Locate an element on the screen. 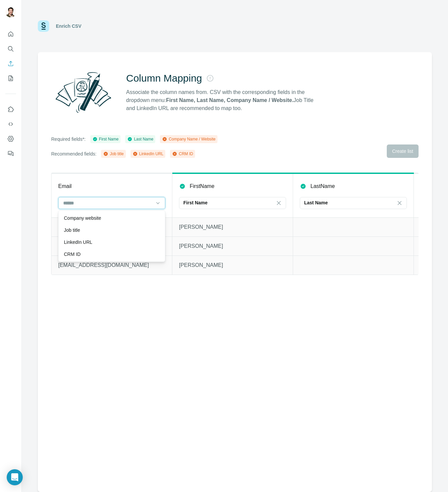 This screenshot has height=492, width=448. p: Recommended fields: is located at coordinates (73, 154).